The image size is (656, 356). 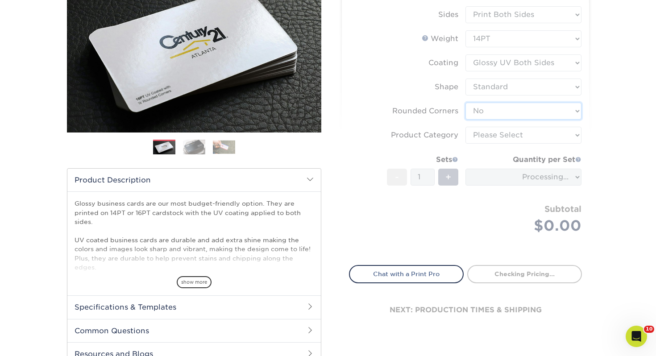 What do you see at coordinates (224, 147) in the screenshot?
I see `img: Business Cards 03` at bounding box center [224, 147].